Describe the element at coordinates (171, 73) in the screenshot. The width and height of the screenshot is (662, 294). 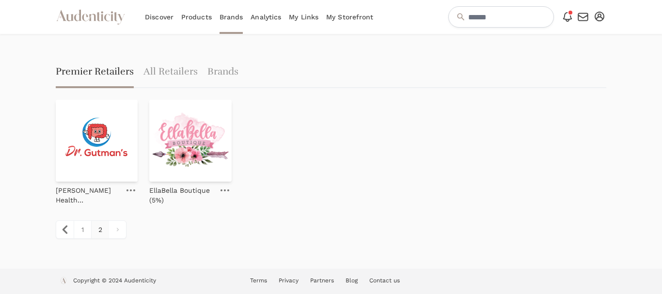
I see `a: All Retailers` at that location.